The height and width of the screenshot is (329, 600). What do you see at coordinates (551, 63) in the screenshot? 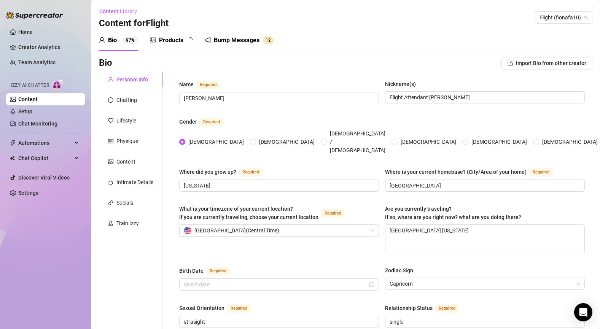
I see `span: Import Bio from other creator` at bounding box center [551, 63].